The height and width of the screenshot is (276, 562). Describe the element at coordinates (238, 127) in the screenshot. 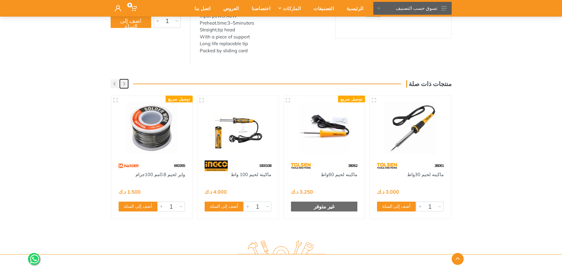

I see `img: Royal Tools - ماكينة لحيم 100 واط` at that location.